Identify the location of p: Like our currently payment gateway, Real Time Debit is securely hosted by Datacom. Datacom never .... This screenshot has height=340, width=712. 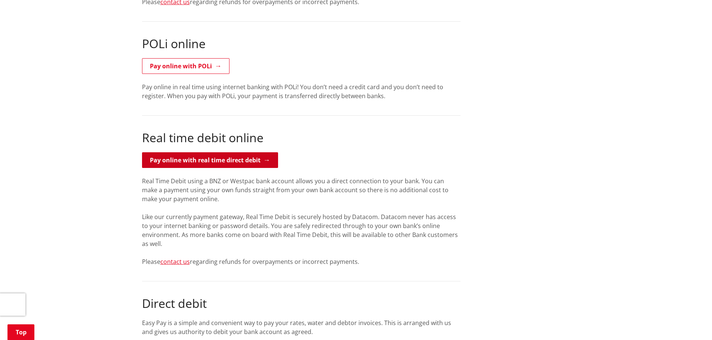
(301, 231).